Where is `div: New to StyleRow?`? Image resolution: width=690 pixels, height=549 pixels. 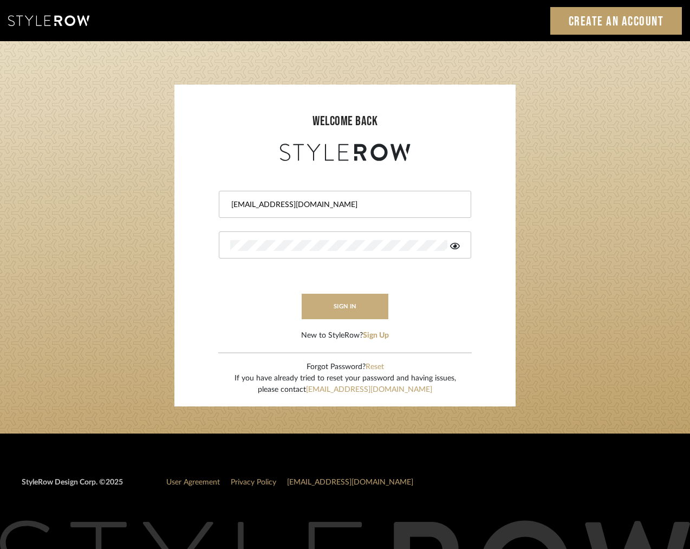
div: New to StyleRow? is located at coordinates (345, 335).